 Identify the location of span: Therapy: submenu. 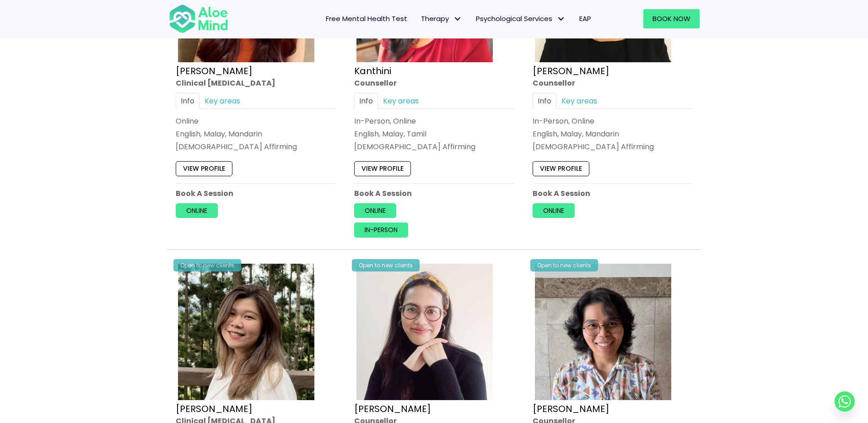
(458, 19).